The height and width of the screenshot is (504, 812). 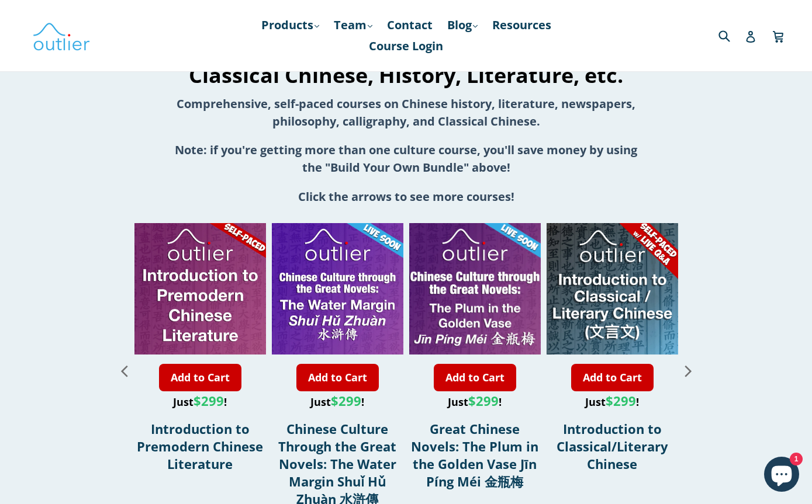 What do you see at coordinates (410, 25) in the screenshot?
I see `a: Contact` at bounding box center [410, 25].